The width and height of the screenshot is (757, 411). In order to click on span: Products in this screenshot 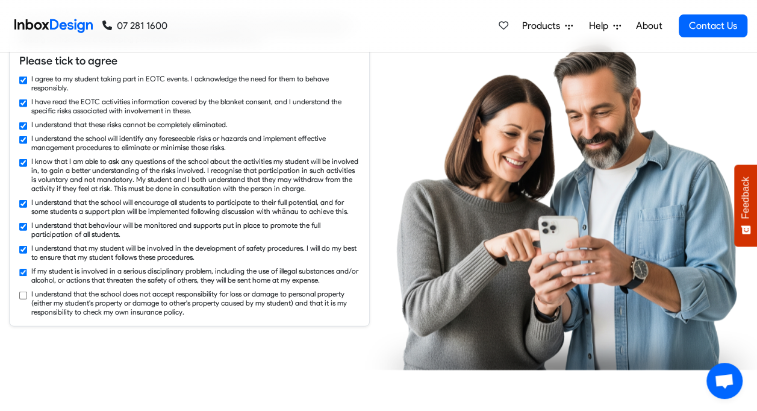, I will do `click(543, 26)`.